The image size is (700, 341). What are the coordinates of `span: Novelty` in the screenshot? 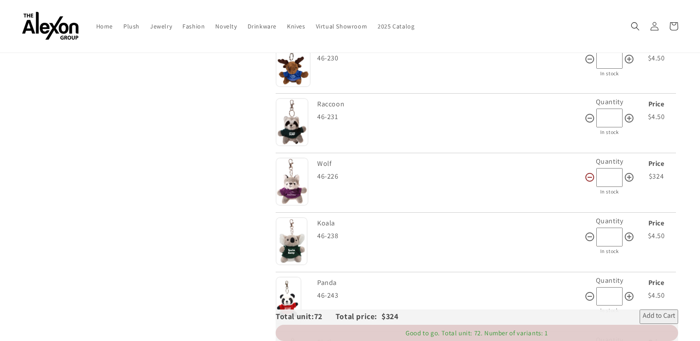 It's located at (226, 26).